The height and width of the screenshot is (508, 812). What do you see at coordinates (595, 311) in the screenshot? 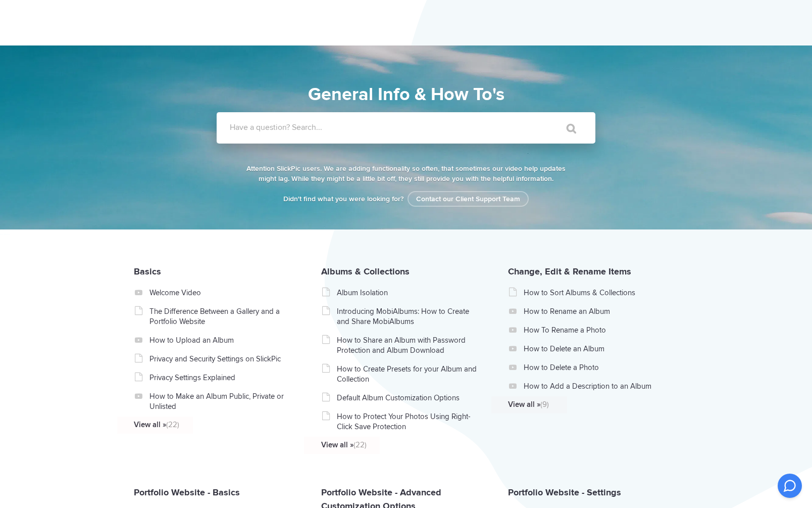
I see `a: How to Rename an Album` at bounding box center [595, 311].